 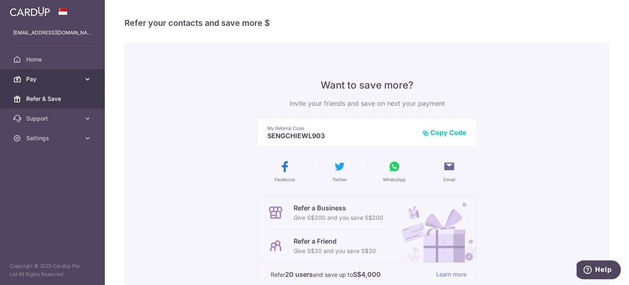 What do you see at coordinates (342, 136) in the screenshot?
I see `p: SENGCHIEWL903` at bounding box center [342, 136].